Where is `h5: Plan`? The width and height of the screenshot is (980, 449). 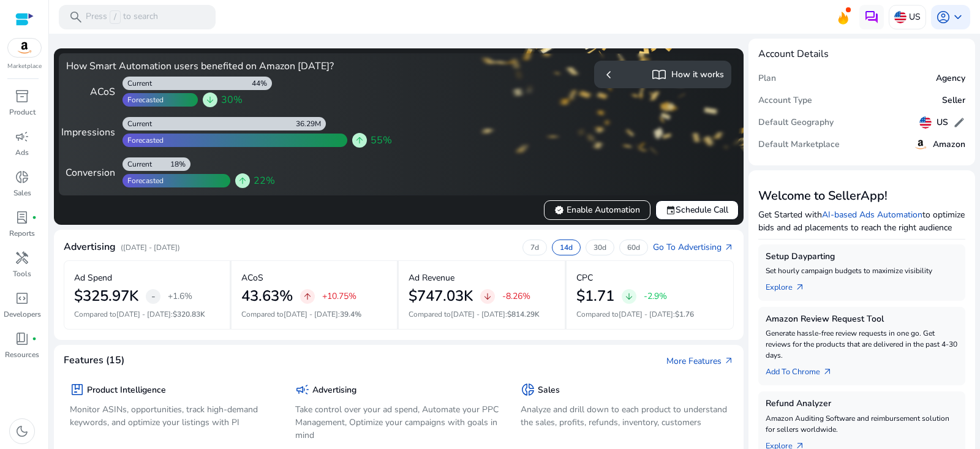 h5: Plan is located at coordinates (767, 78).